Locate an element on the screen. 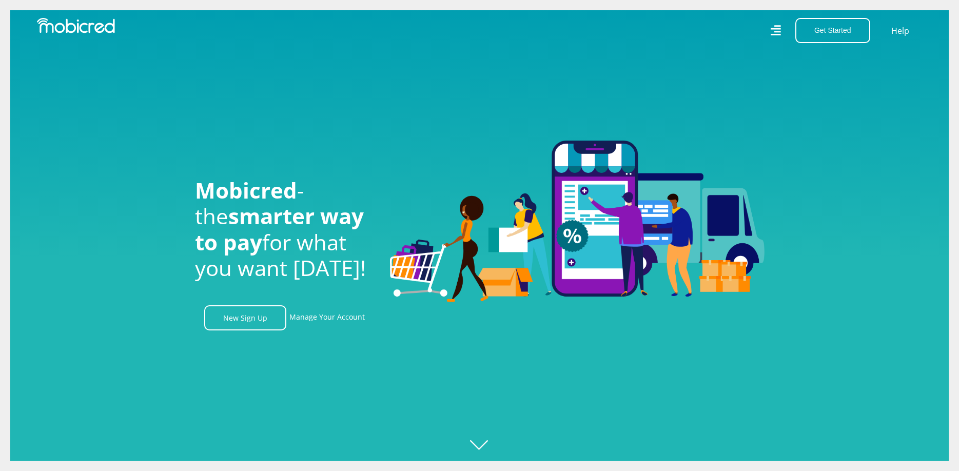 Image resolution: width=959 pixels, height=471 pixels. a: Manage Your Account is located at coordinates (327, 318).